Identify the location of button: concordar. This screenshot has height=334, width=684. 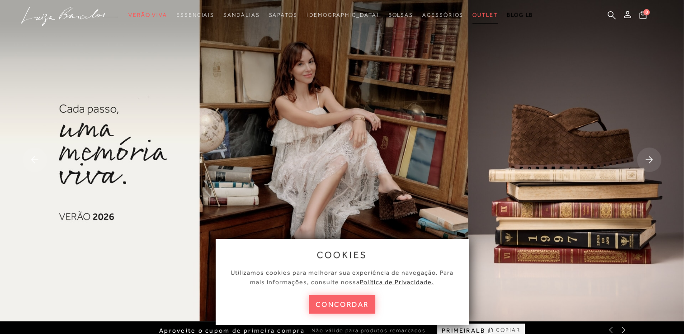
(342, 304).